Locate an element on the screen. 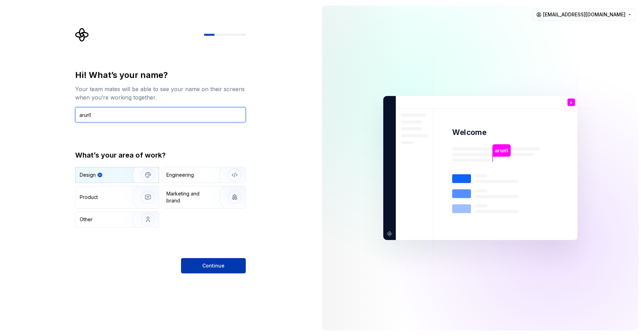 The width and height of the screenshot is (644, 336). p: arun1 is located at coordinates (502, 151).